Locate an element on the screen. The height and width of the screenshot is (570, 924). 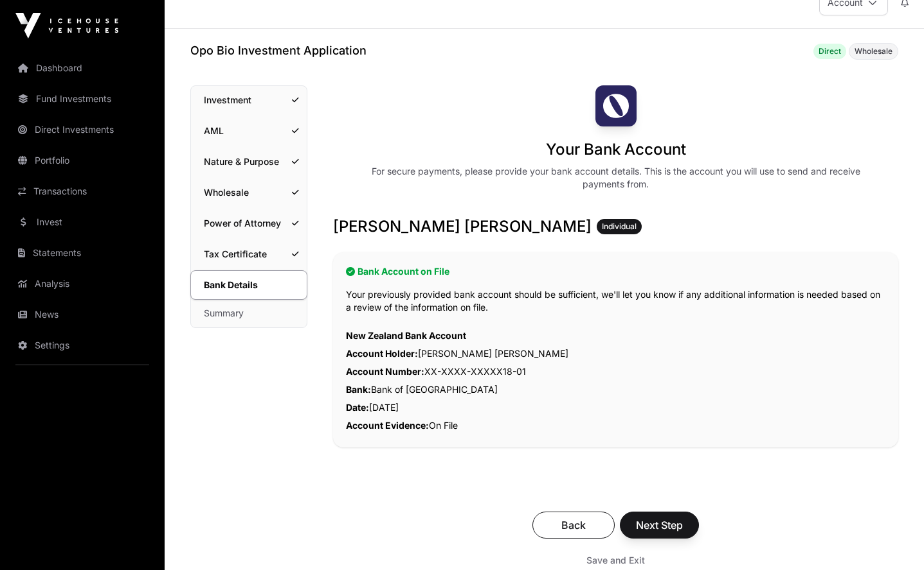
a: Invest is located at coordinates (82, 222).